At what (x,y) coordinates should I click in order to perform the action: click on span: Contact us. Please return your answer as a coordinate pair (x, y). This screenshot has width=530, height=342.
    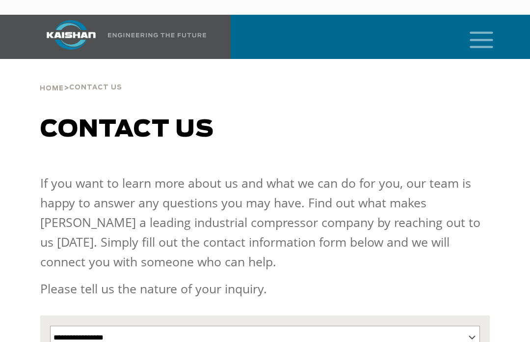
    Looking at the image, I should click on (127, 130).